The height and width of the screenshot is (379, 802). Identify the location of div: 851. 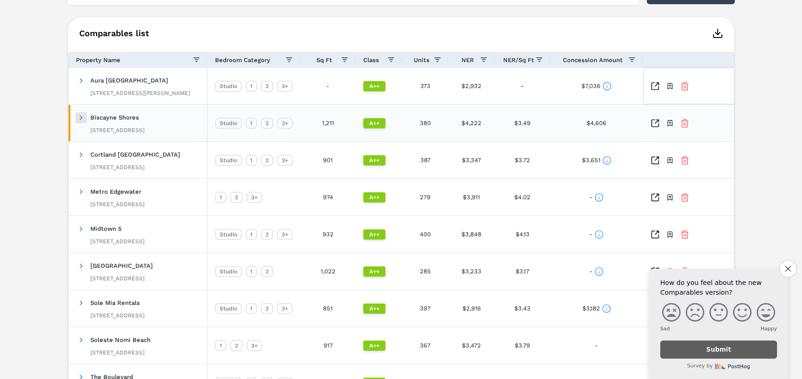
(328, 308).